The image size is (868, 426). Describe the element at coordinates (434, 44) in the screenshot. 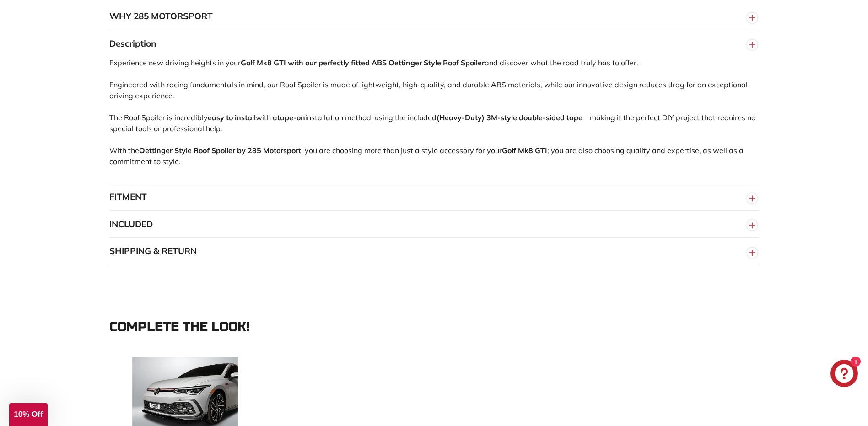

I see `button: Description` at that location.